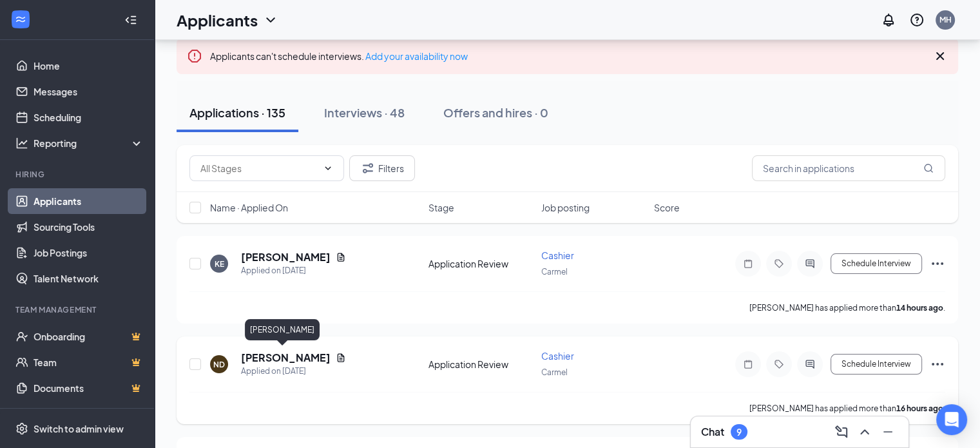  I want to click on div: 9, so click(739, 432).